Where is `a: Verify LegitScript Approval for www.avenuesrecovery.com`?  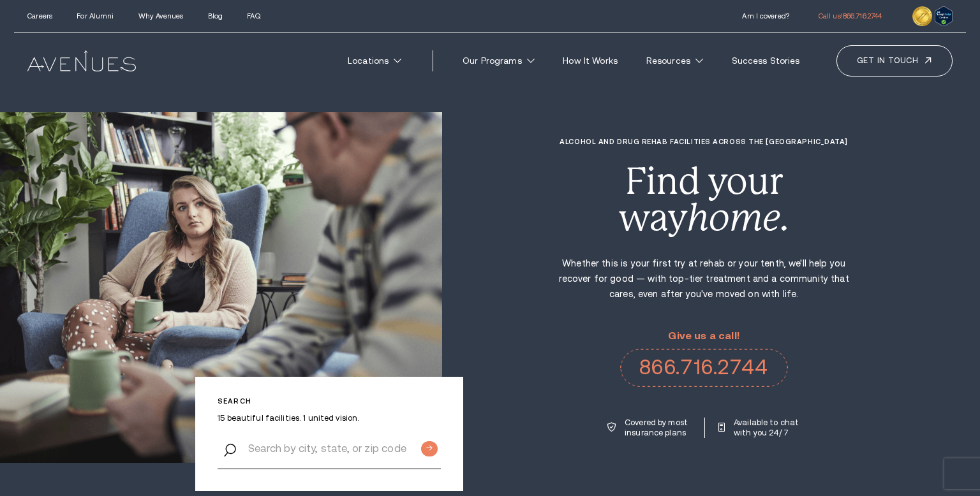 a: Verify LegitScript Approval for www.avenuesrecovery.com is located at coordinates (944, 14).